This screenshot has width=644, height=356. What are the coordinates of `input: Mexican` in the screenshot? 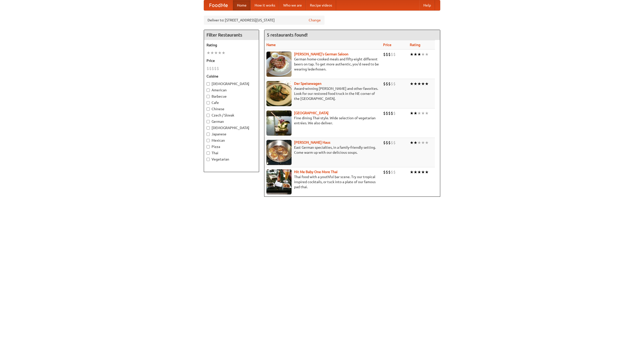 It's located at (208, 140).